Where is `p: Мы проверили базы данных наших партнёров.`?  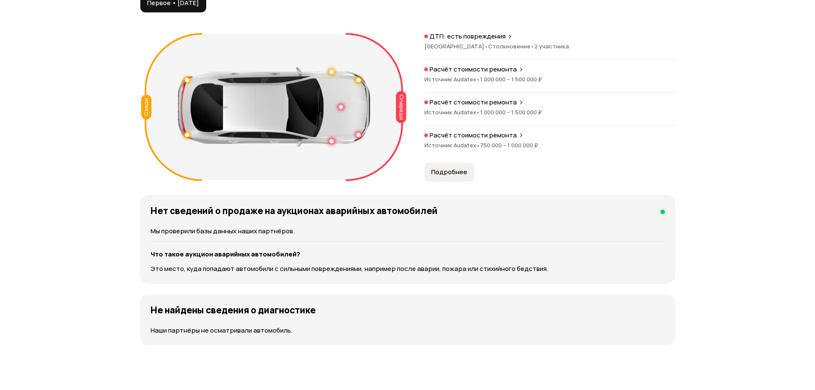 p: Мы проверили базы данных наших партнёров. is located at coordinates (408, 231).